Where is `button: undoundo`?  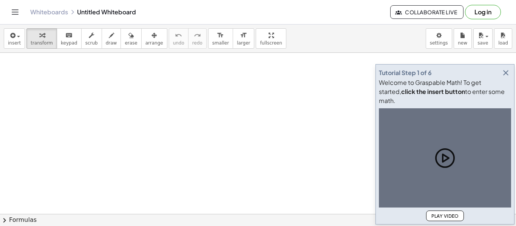
button: undoundo is located at coordinates (179, 39).